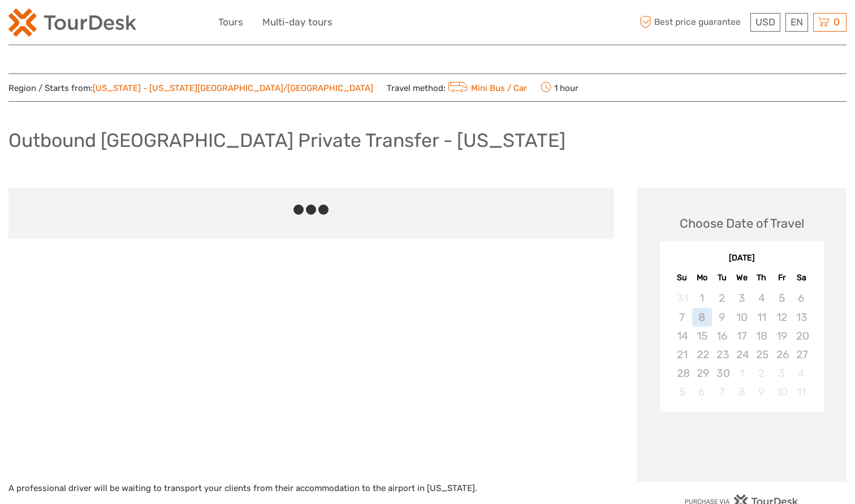 This screenshot has width=855, height=504. What do you see at coordinates (702, 278) in the screenshot?
I see `div: Mo` at bounding box center [702, 278].